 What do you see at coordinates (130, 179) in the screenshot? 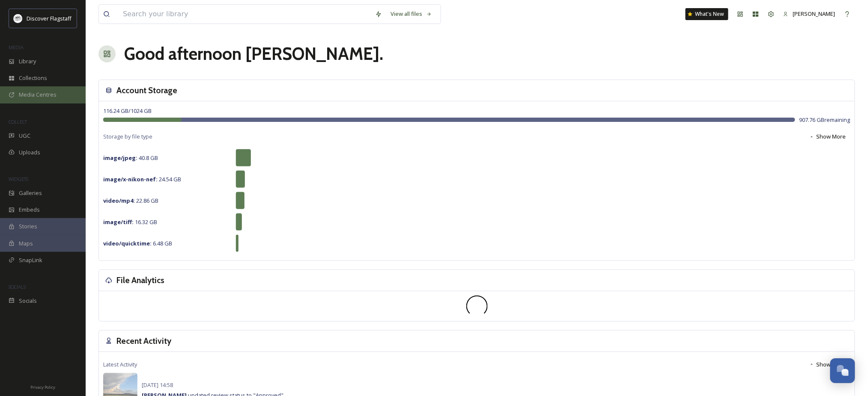
I see `strong: image/x-nikon-nef :` at bounding box center [130, 179].